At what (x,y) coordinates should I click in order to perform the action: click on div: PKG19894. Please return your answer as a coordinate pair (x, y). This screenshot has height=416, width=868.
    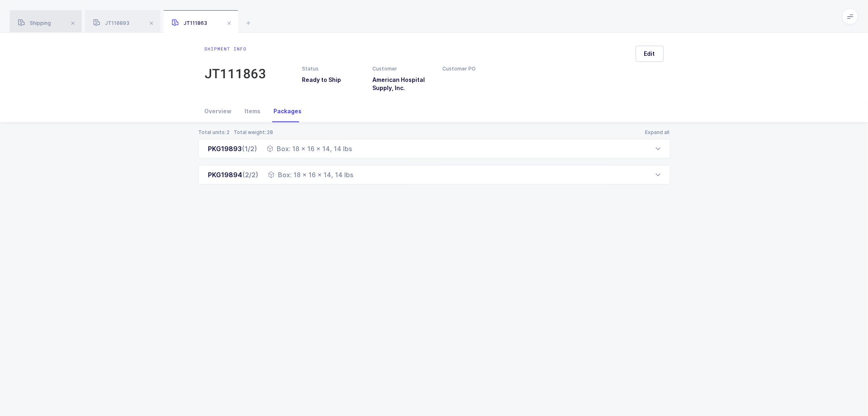
    Looking at the image, I should click on (234, 175).